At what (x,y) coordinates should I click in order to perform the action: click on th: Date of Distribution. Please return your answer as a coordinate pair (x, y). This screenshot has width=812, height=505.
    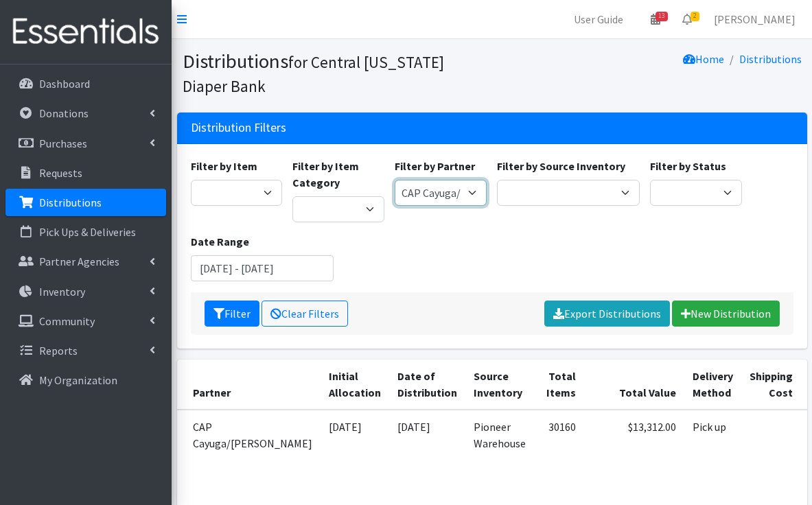
    Looking at the image, I should click on (427, 384).